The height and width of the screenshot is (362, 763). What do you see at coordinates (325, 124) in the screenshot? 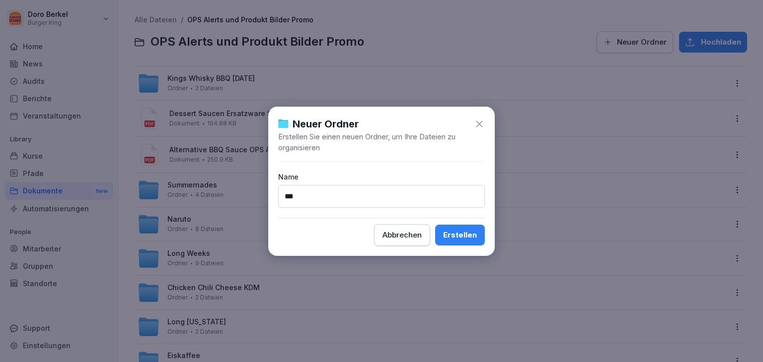
I see `h1: Neuer Ordner` at bounding box center [325, 124].